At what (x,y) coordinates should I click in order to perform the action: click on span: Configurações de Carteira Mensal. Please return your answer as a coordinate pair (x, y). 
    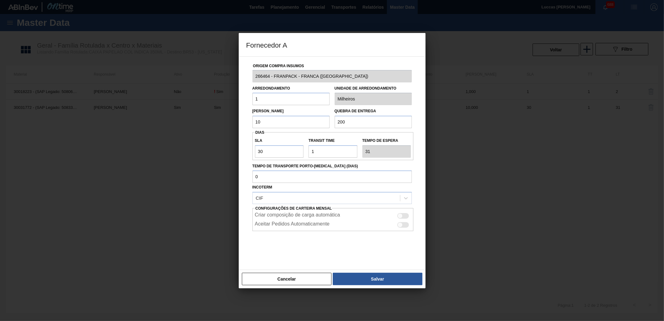
    Looking at the image, I should click on (294, 208).